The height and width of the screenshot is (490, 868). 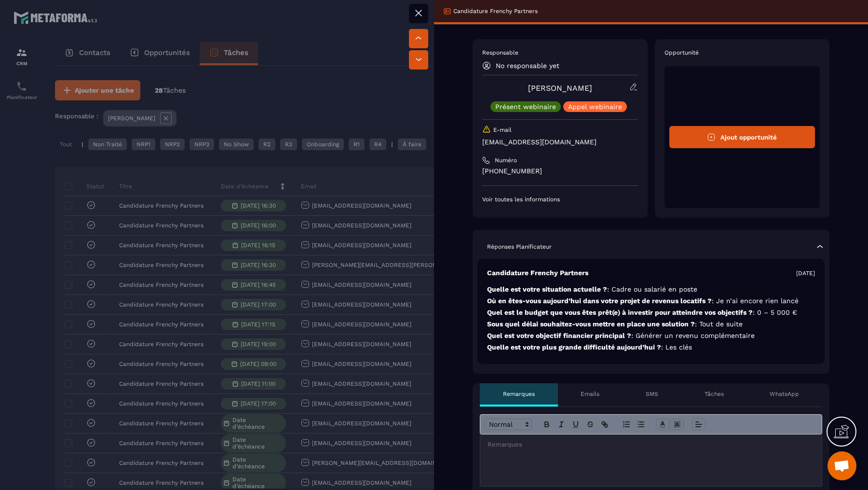 I want to click on p: Où en êtes-vous aujourd’hui dans votre projet de revenus locatifs ?, so click(x=651, y=300).